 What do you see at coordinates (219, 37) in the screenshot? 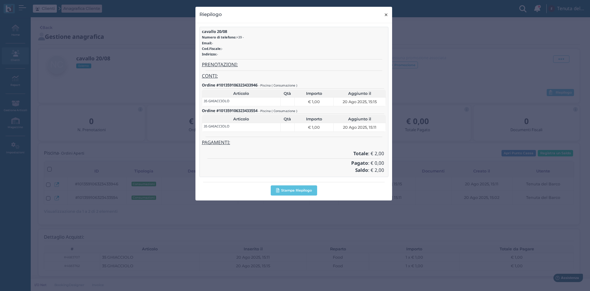
I see `b: Numero di telefono:` at bounding box center [219, 37].